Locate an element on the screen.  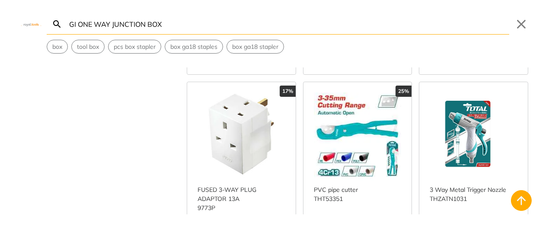
img: Close is located at coordinates (31, 24).